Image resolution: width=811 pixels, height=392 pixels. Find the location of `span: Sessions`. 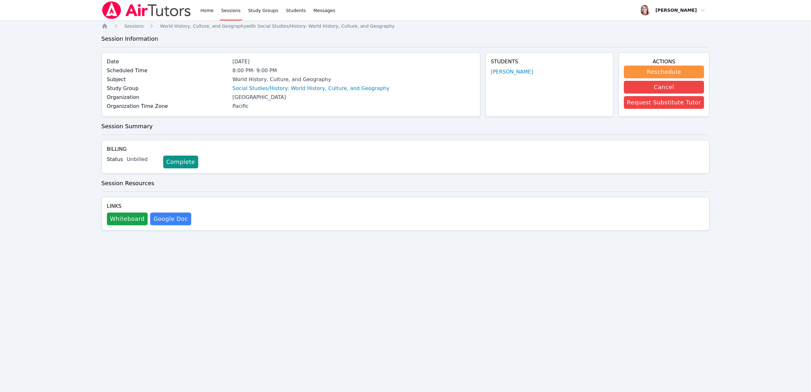

span: Sessions is located at coordinates (134, 26).